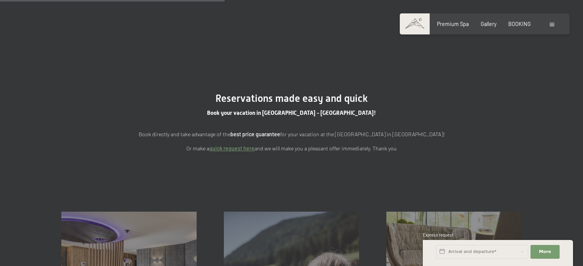 This screenshot has width=583, height=266. I want to click on strong: best price guarantee, so click(255, 134).